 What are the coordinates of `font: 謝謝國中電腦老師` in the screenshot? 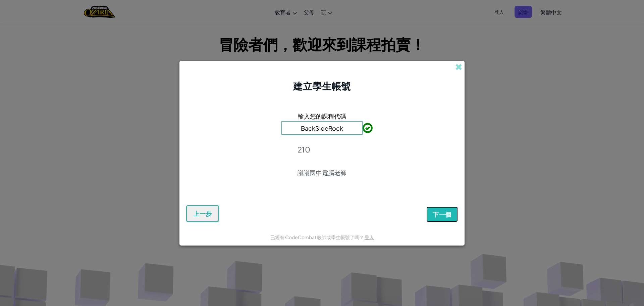 It's located at (322, 172).